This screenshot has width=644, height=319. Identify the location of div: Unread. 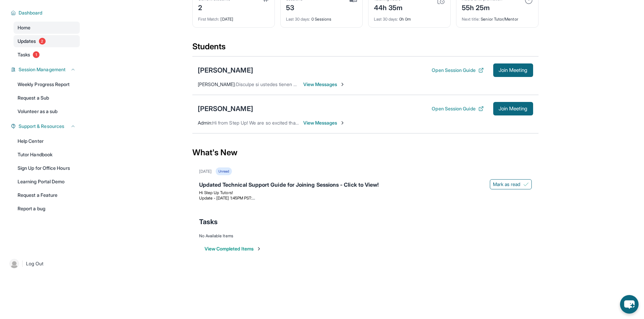
(224, 171).